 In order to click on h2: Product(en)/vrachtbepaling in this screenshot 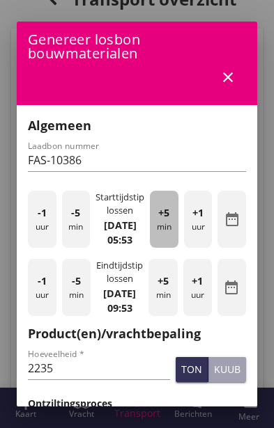, I will do `click(137, 334)`.